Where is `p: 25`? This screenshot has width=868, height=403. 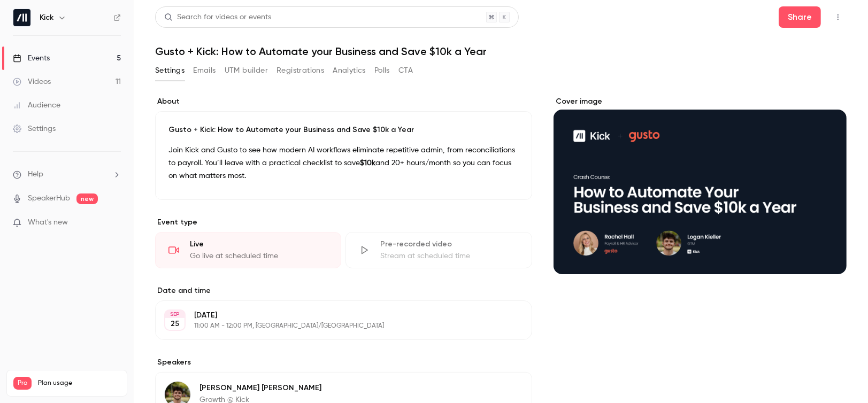
p: 25 is located at coordinates (175, 324).